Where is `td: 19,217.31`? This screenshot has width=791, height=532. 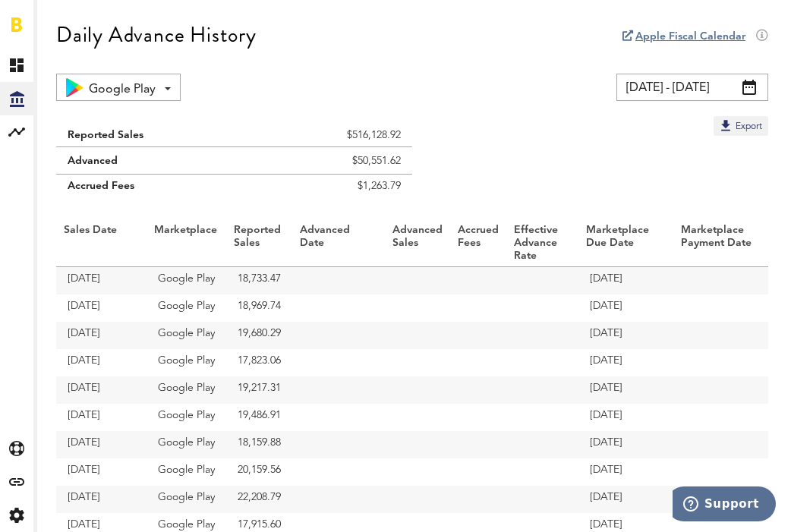 td: 19,217.31 is located at coordinates (259, 390).